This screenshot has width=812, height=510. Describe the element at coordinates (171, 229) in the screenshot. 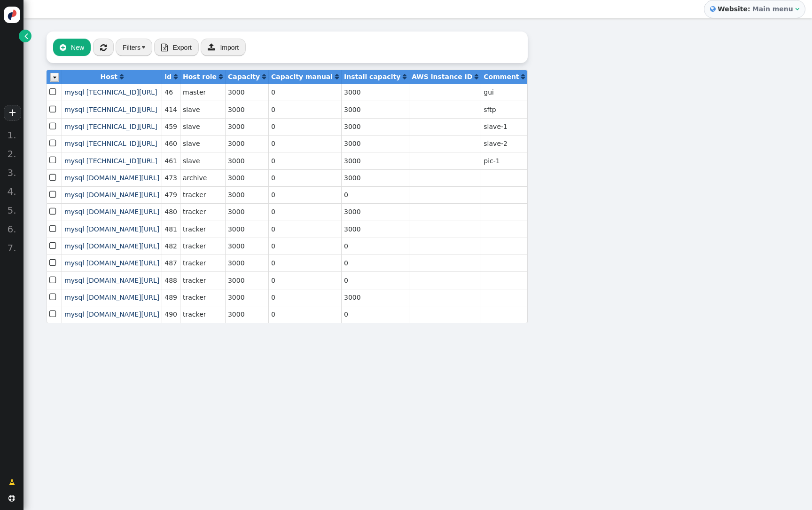

I see `td: 481` at that location.